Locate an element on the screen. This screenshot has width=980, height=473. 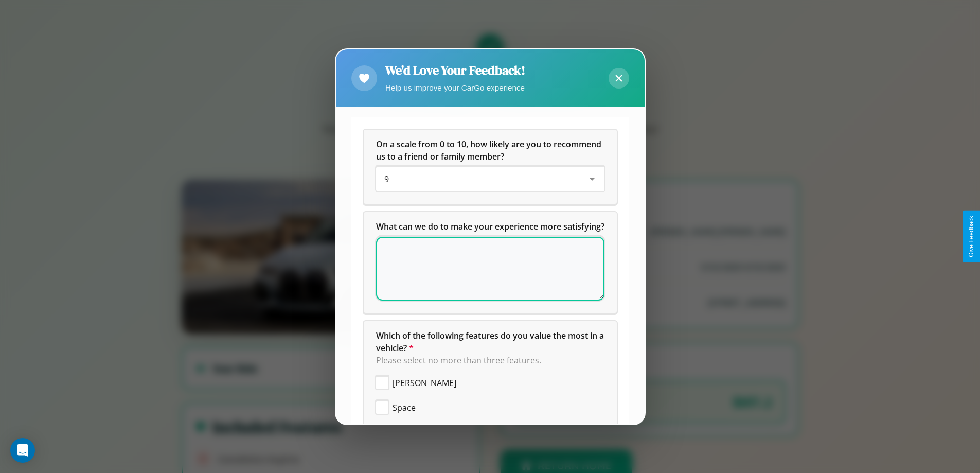
div: Open Intercom Messenger is located at coordinates (23, 450).